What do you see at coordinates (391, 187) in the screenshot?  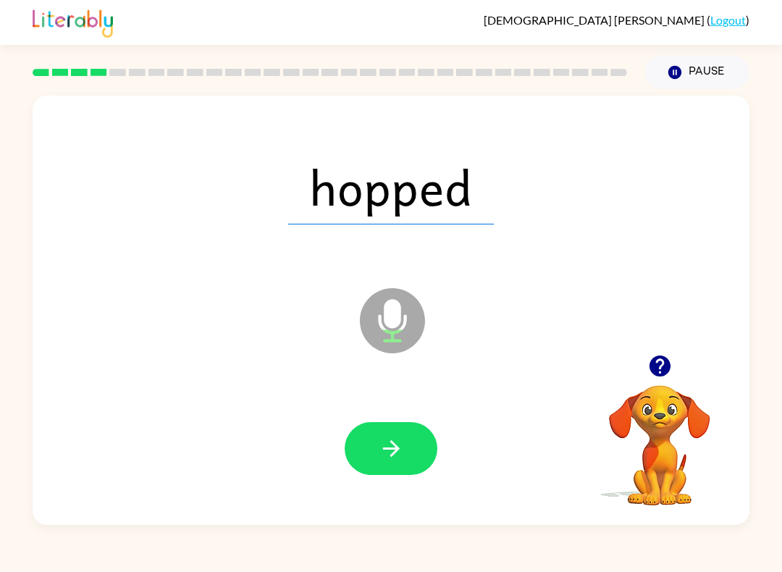 I see `span: hopped` at bounding box center [391, 187].